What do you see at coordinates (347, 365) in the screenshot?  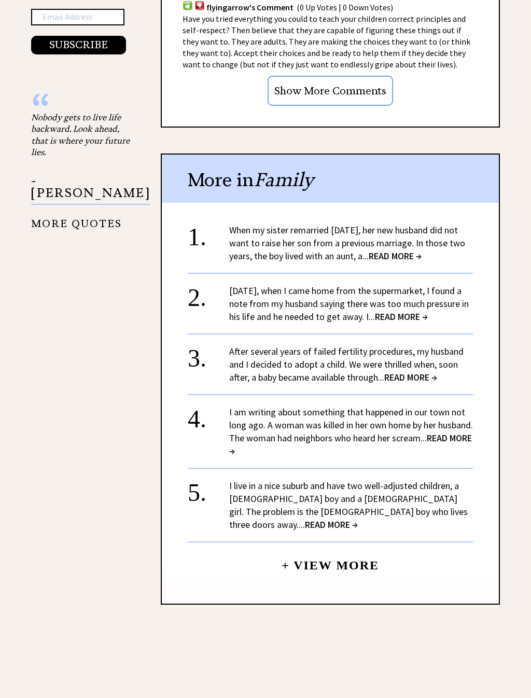 I see `a: After several years of failed fertility procedures, my husband and I decided to adopt a child. We...` at bounding box center [347, 365].